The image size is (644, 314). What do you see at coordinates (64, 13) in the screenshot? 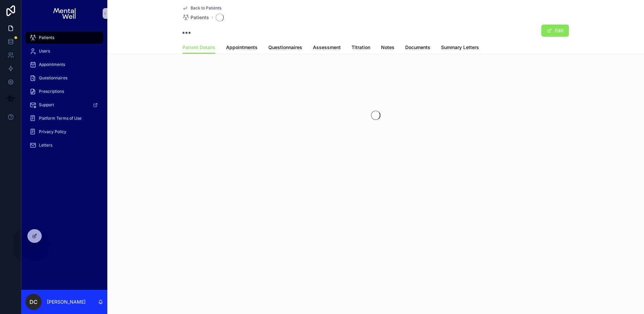
I see `img: App logo` at bounding box center [64, 13].